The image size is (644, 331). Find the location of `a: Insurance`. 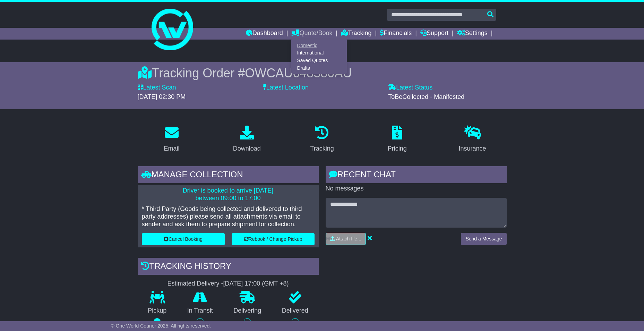

a: Insurance is located at coordinates (473, 139).